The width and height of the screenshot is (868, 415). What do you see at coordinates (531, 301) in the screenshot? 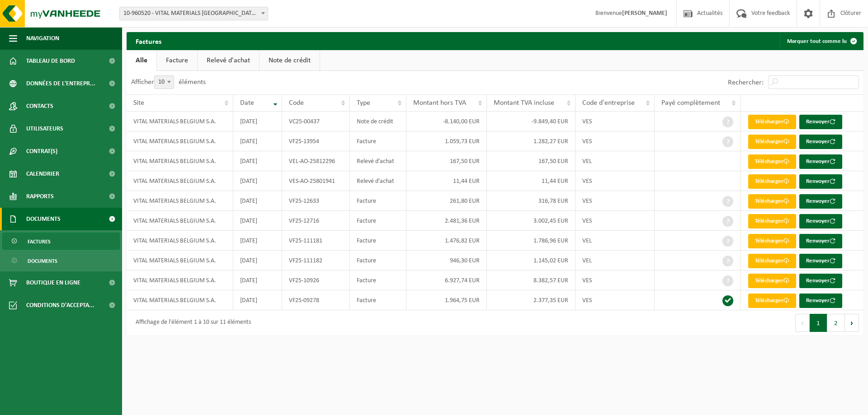
I see `td: 2.377,35 EUR` at bounding box center [531, 301].